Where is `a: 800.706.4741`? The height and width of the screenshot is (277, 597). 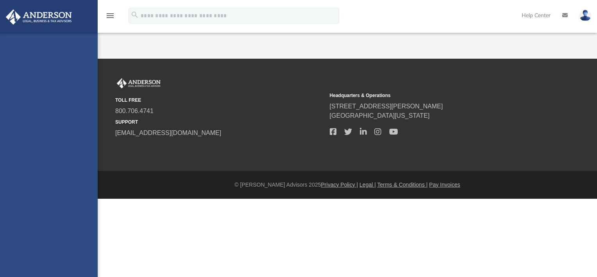
a: 800.706.4741 is located at coordinates (134, 111).